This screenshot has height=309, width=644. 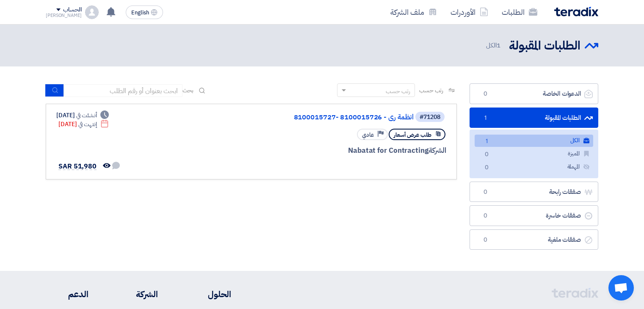 I want to click on h2: الطلبات المقبولة, so click(x=545, y=46).